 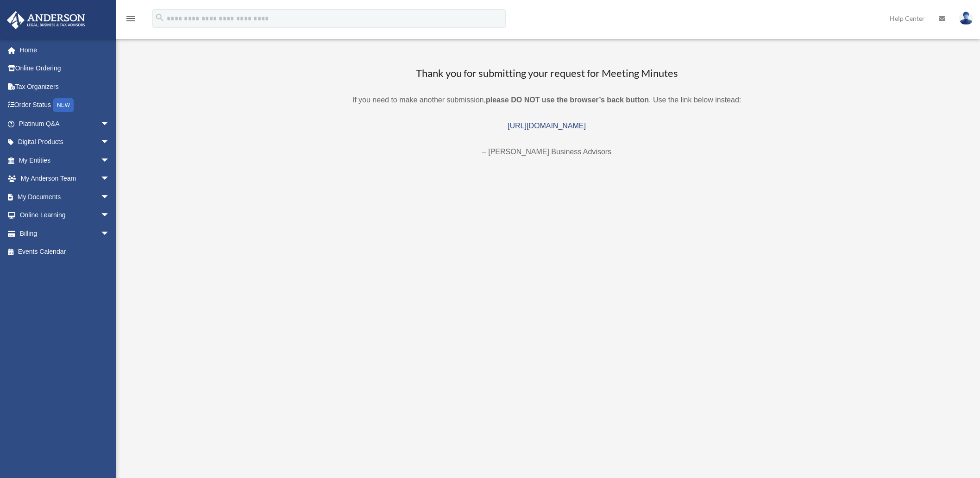 What do you see at coordinates (65, 196) in the screenshot?
I see `a: My Documentsarrow_drop_down` at bounding box center [65, 196].